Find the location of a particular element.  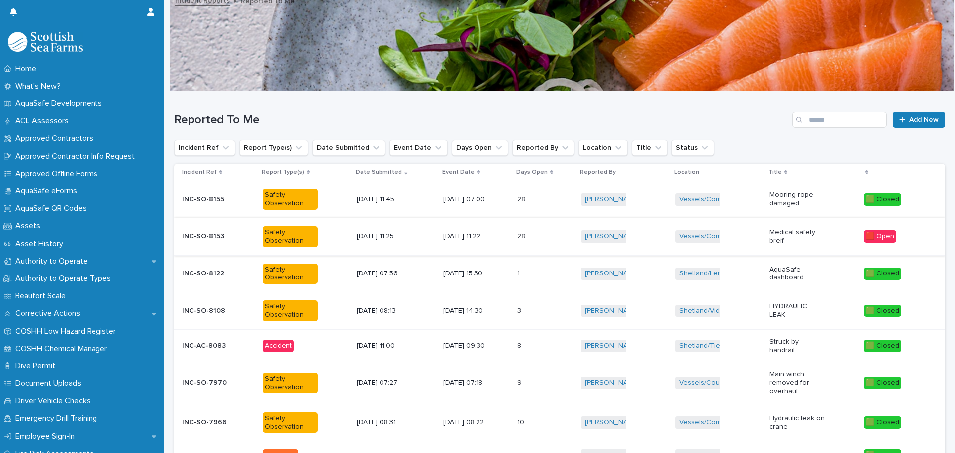

p: AquaSafe dashboard is located at coordinates (797, 274).